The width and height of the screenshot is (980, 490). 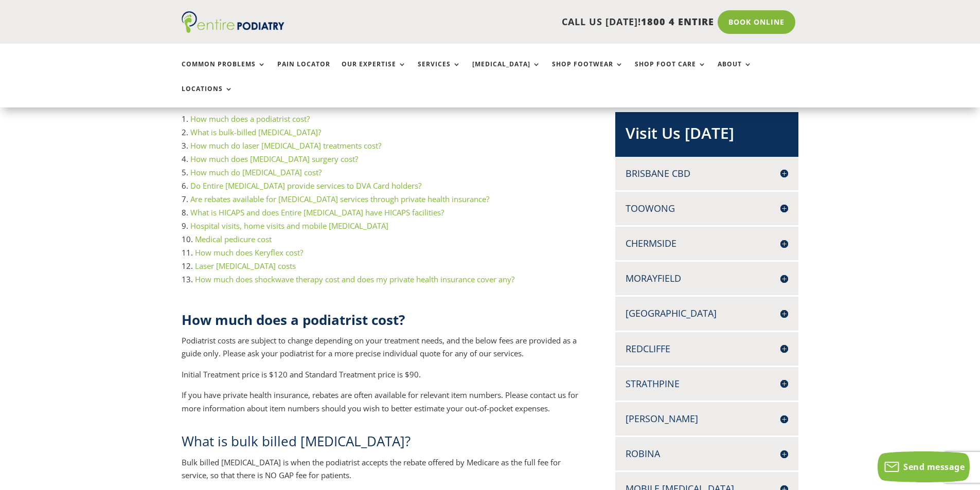 I want to click on a: How much does Keryflex cost?, so click(x=249, y=253).